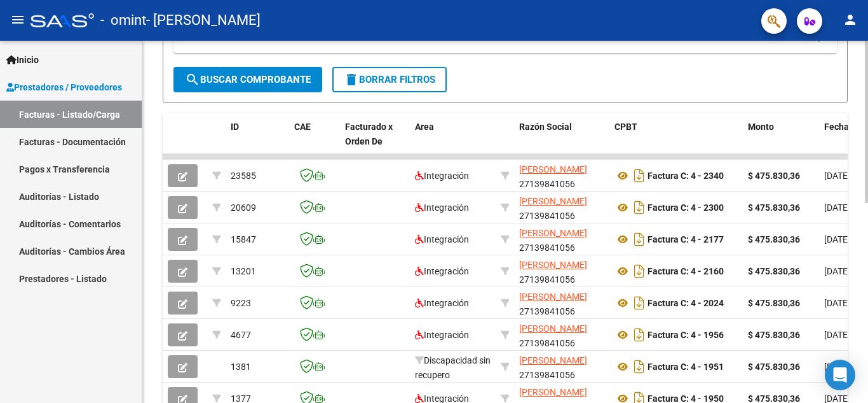 This screenshot has height=403, width=868. Describe the element at coordinates (241, 367) in the screenshot. I see `span: 1381` at that location.